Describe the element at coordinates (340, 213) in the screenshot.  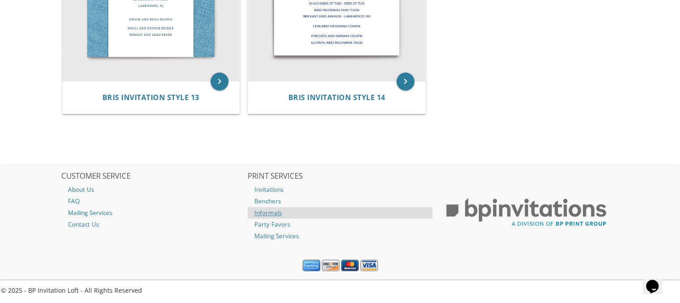
I see `a: Informals` at that location.